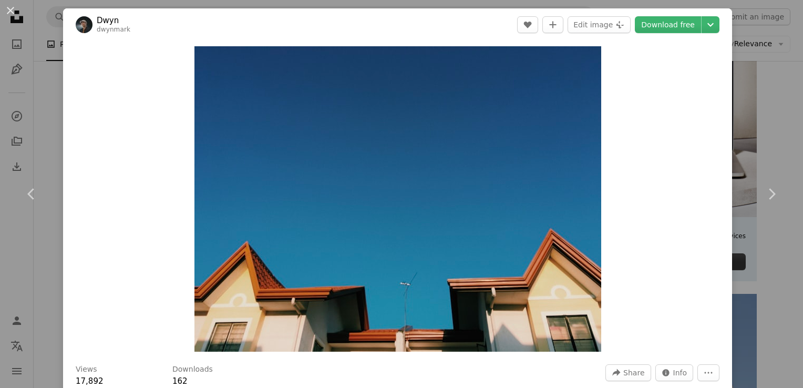 The image size is (803, 388). What do you see at coordinates (398, 199) in the screenshot?
I see `img: brown and white concrete house under blue sky during daytime` at bounding box center [398, 199].